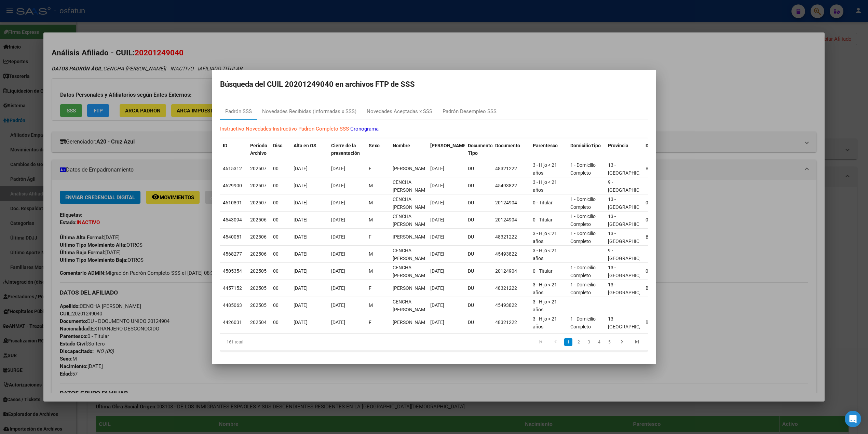 This screenshot has height=434, width=868. I want to click on span: 4543094, so click(233, 220).